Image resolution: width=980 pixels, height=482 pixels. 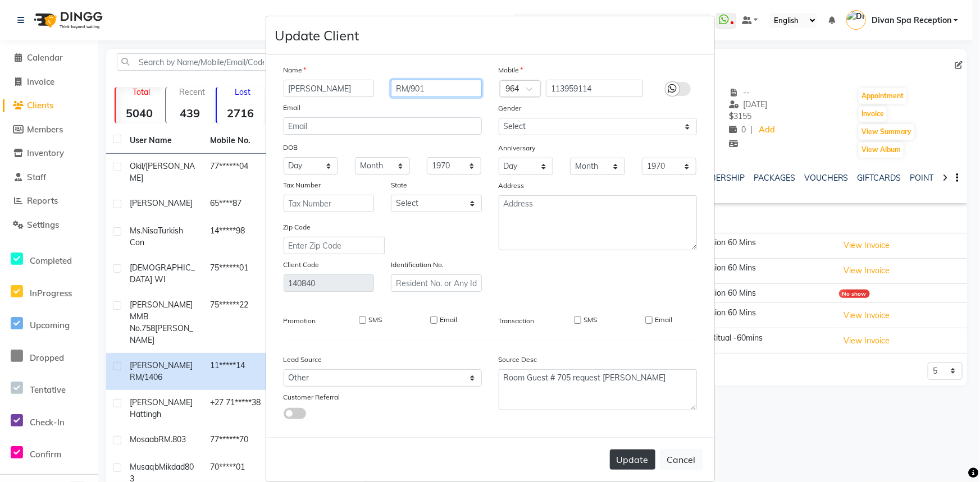 What do you see at coordinates (511, 70) in the screenshot?
I see `label: Mobile` at bounding box center [511, 70].